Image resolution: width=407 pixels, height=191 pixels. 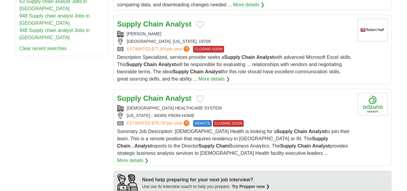 What do you see at coordinates (159, 123) in the screenshot?
I see `span: $78,797` at bounding box center [159, 123].